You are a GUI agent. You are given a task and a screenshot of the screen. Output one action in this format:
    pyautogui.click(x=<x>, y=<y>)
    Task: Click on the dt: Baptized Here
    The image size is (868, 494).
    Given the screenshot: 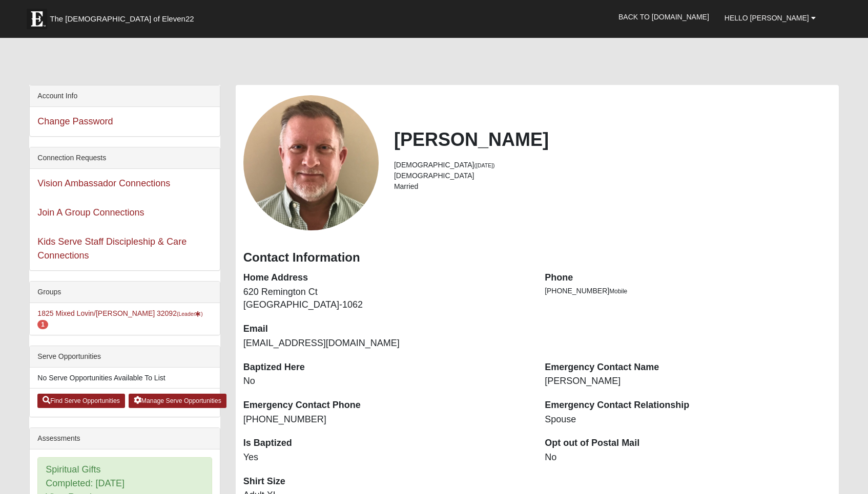 What is the action you would take?
    pyautogui.click(x=386, y=368)
    